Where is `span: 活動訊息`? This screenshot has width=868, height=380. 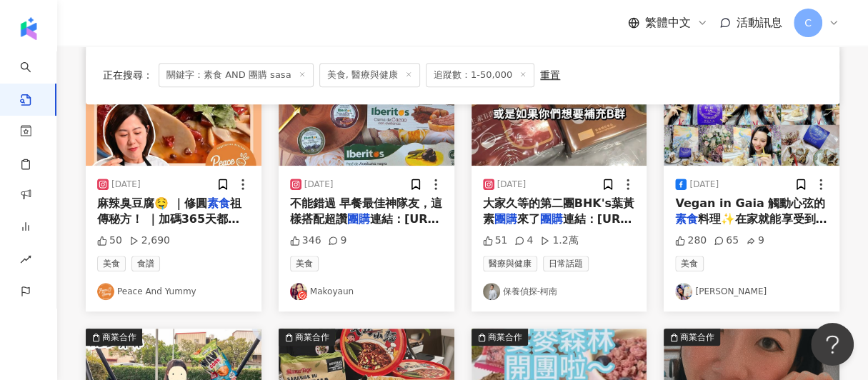
span: 活動訊息 is located at coordinates (760, 23).